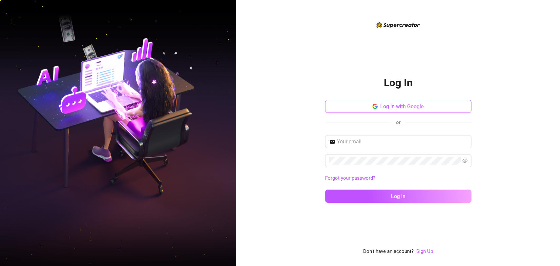 Image resolution: width=560 pixels, height=266 pixels. I want to click on span: Log in, so click(398, 196).